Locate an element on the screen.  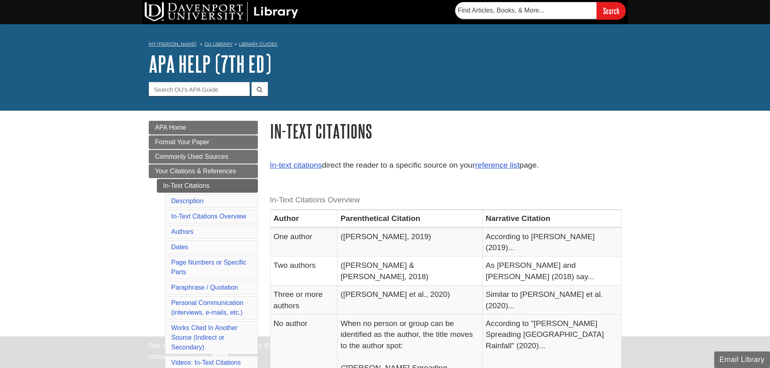
span: Format Your Paper is located at coordinates (182, 142).